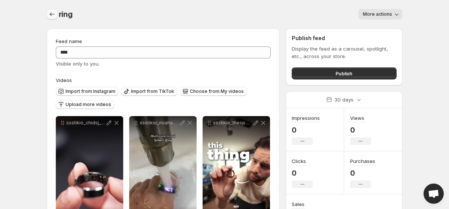  Describe the element at coordinates (88, 104) in the screenshot. I see `span: Upload more videos` at that location.